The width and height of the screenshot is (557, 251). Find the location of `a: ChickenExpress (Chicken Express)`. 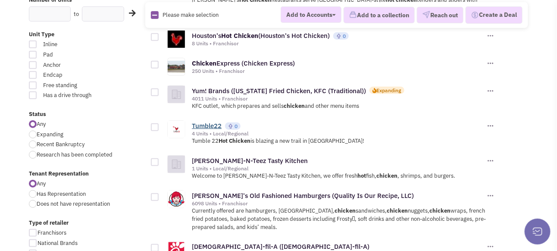

a: ChickenExpress (Chicken Express) is located at coordinates (243, 63).